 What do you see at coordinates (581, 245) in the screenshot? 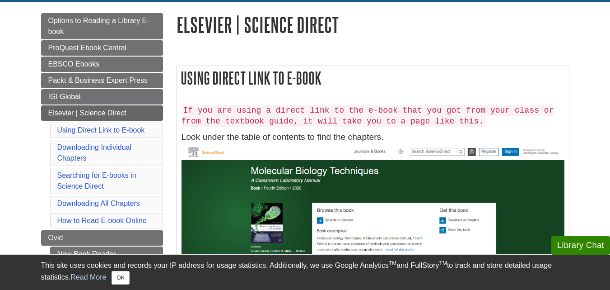
I see `button: Library Chat` at bounding box center [581, 245].